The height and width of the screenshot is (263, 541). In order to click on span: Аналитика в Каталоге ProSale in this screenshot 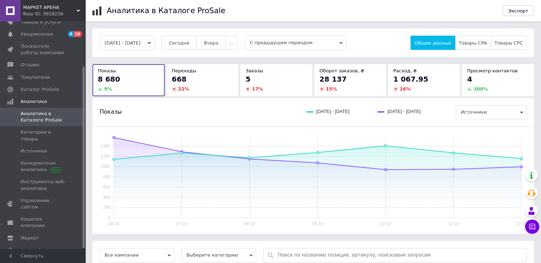, I will do `click(43, 117)`.